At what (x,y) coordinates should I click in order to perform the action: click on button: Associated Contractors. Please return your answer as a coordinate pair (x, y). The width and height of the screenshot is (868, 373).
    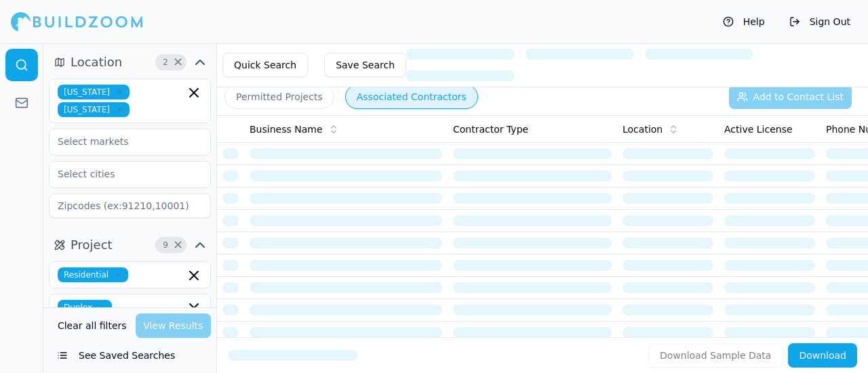
    Looking at the image, I should click on (412, 97).